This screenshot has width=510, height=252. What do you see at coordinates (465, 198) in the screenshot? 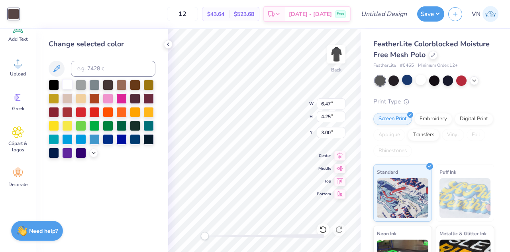
I see `img: Puff Ink` at bounding box center [465, 198].